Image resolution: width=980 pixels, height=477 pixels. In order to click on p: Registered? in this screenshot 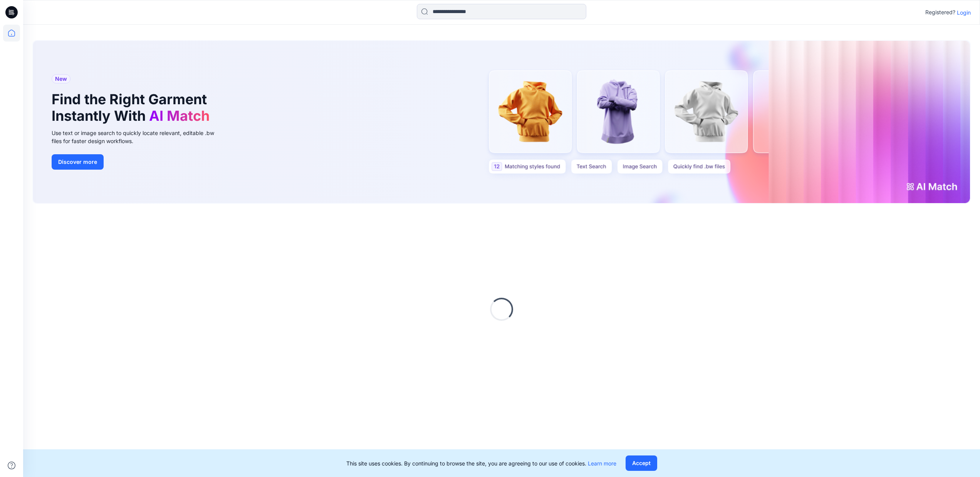, I will do `click(941, 13)`.